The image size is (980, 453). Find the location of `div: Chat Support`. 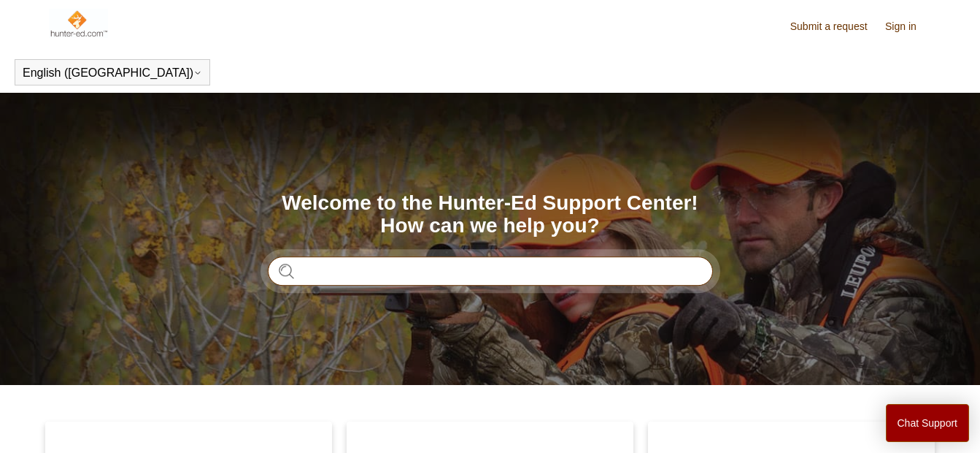

div: Chat Support is located at coordinates (927, 423).